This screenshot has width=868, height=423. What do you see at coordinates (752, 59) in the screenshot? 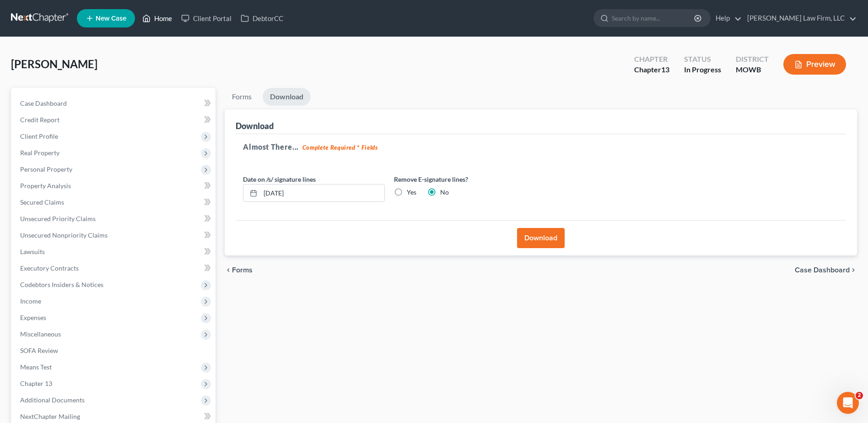
I see `div: District` at bounding box center [752, 59].